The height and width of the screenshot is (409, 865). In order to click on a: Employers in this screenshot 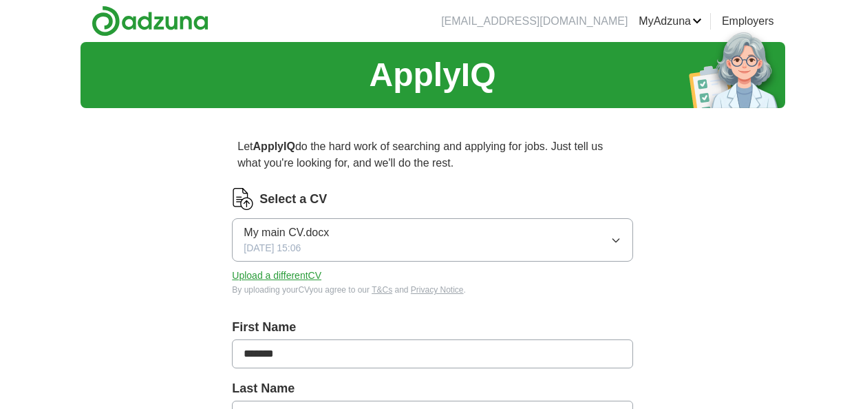, I will do `click(748, 21)`.